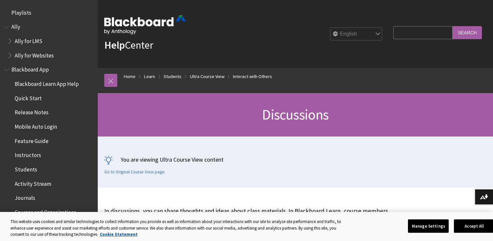  Describe the element at coordinates (247, 223) in the screenshot. I see `p: In discussions, you can share thoughts and ideas about class materials. In Blackboard Learn, cour...` at that location.